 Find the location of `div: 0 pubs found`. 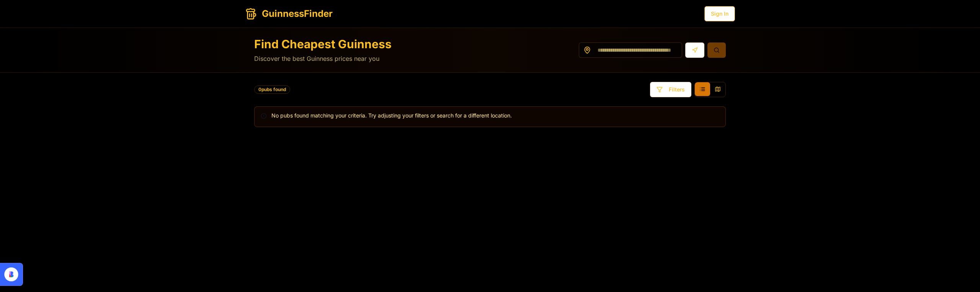

div: 0 pubs found is located at coordinates (272, 89).